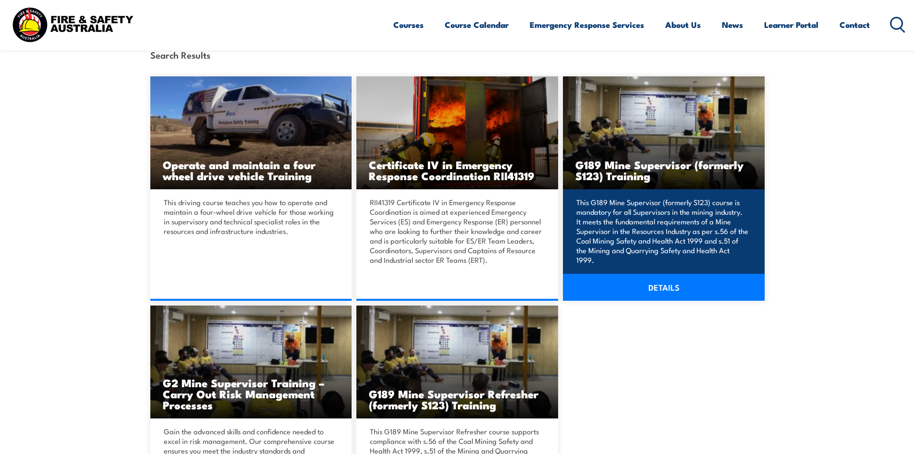  I want to click on p: This G189 Mine Supervisor (formerly S123) course is mandatory for all Supervisors in the mining i..., so click(662, 231).